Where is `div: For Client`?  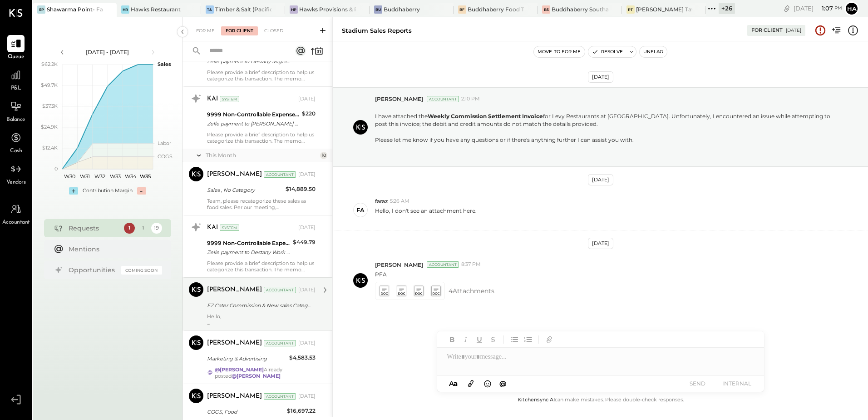
div: For Client is located at coordinates (240, 31).